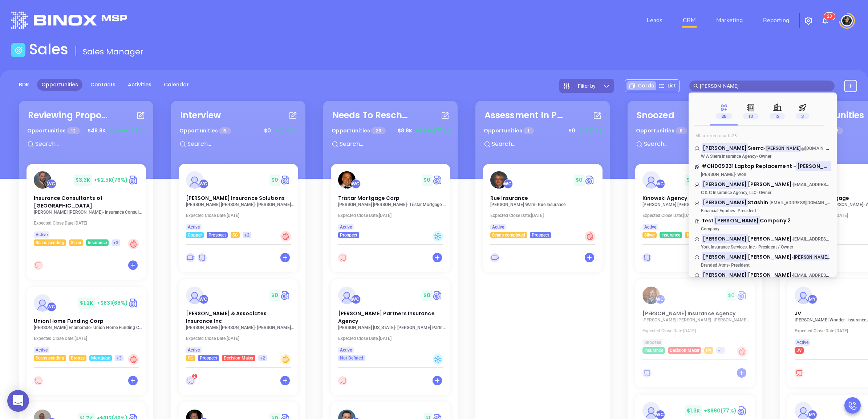  What do you see at coordinates (359, 130) in the screenshot?
I see `p: Opportunities` at bounding box center [359, 130].